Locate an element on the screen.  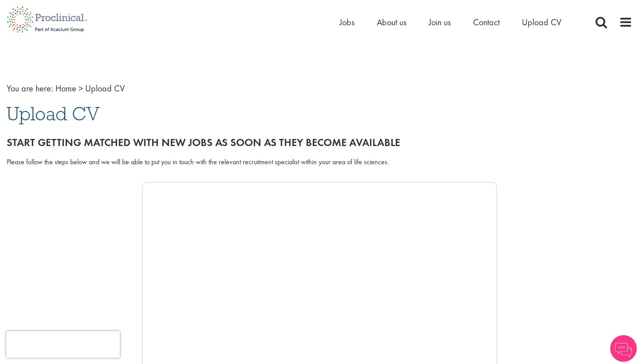
span: Jobs is located at coordinates (347, 22).